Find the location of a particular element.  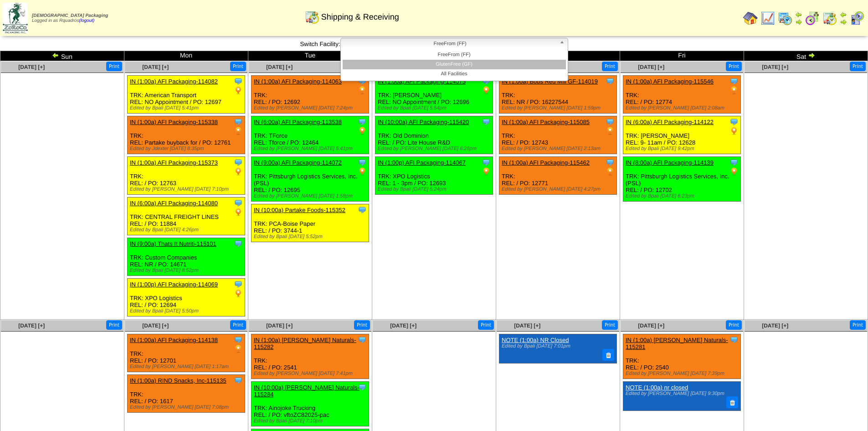

a: IN (1:00a) AFI Packaging-114138 is located at coordinates (174, 339).